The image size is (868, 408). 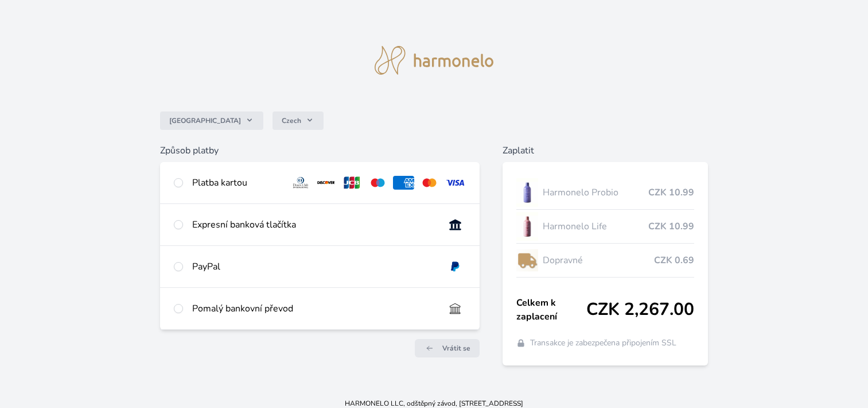 I want to click on img: mc.svg, so click(x=430, y=183).